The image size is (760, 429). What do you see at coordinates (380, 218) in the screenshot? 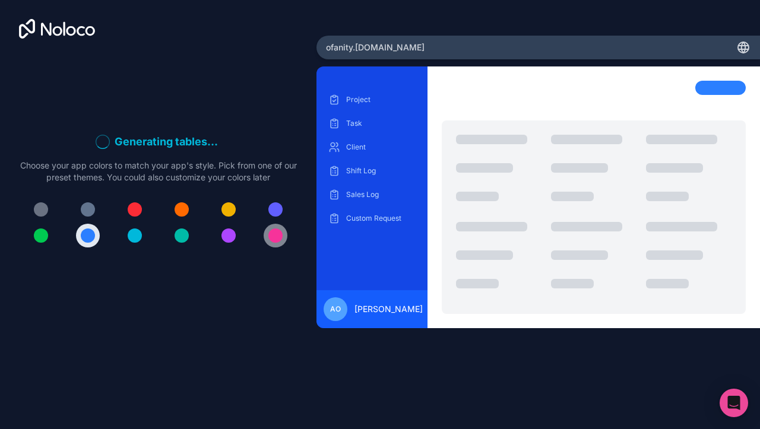
I see `p: Custom Request` at bounding box center [380, 218].